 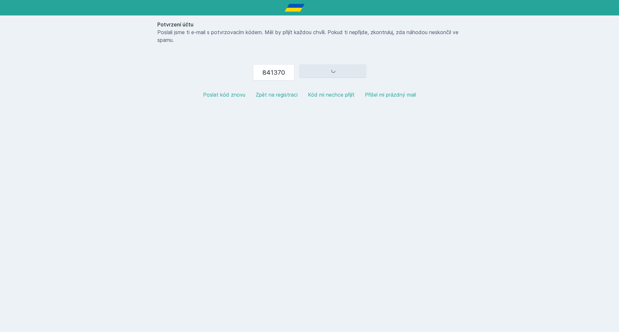 I want to click on button: Potvrdit účet, so click(x=333, y=71).